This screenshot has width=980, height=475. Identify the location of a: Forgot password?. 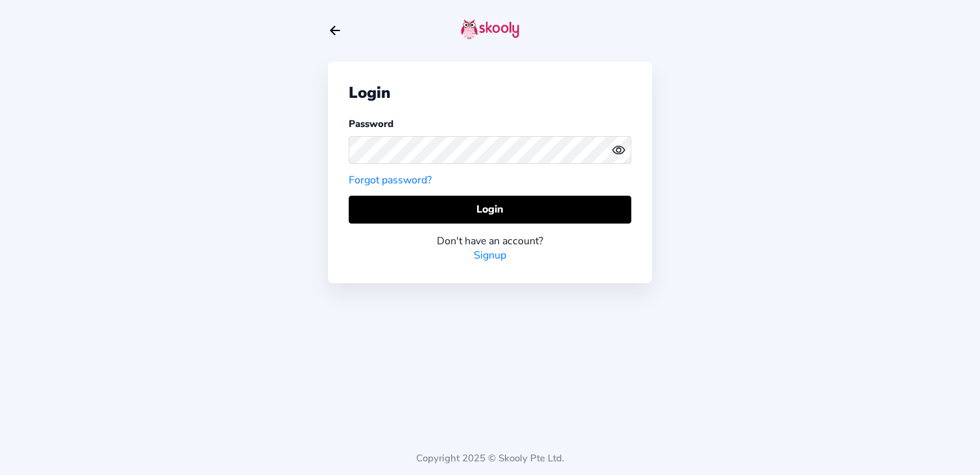
(390, 180).